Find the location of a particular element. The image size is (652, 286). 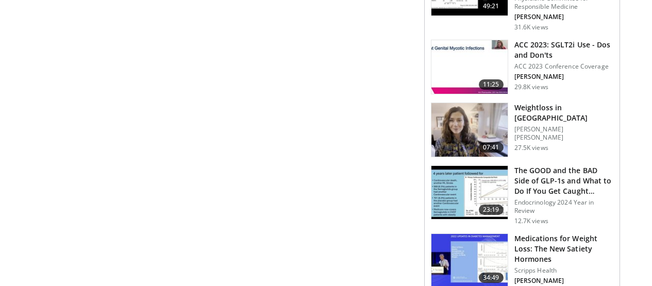

span: 34:49 is located at coordinates (491, 278).